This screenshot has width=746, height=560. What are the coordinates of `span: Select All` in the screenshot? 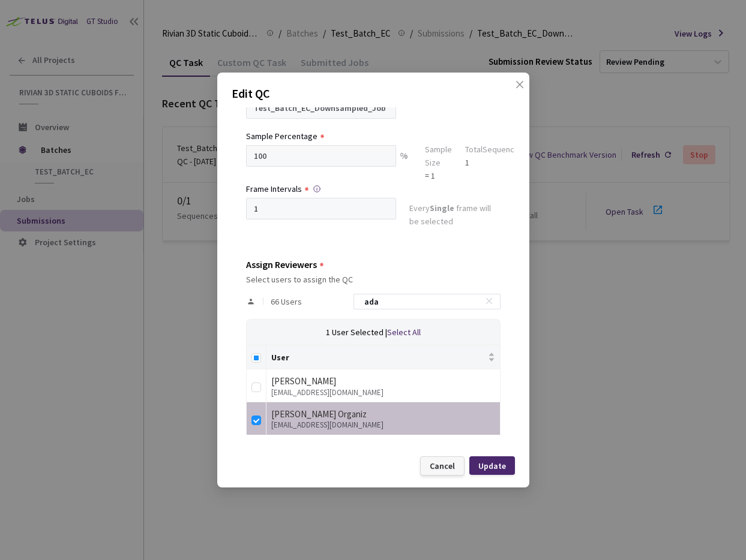 It's located at (404, 332).